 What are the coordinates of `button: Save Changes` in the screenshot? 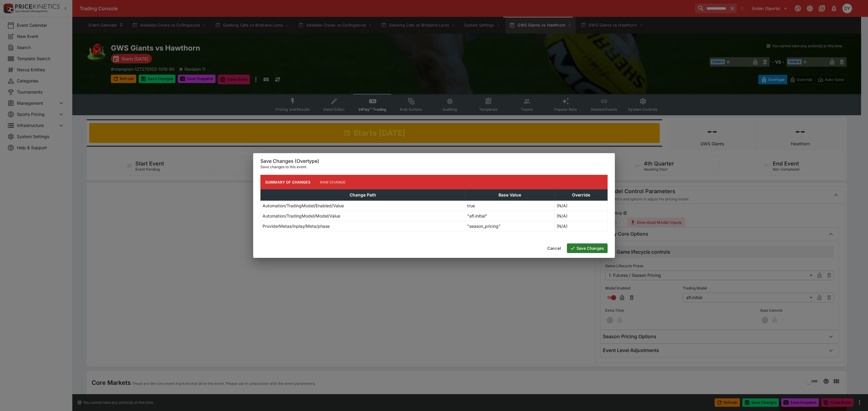 It's located at (587, 249).